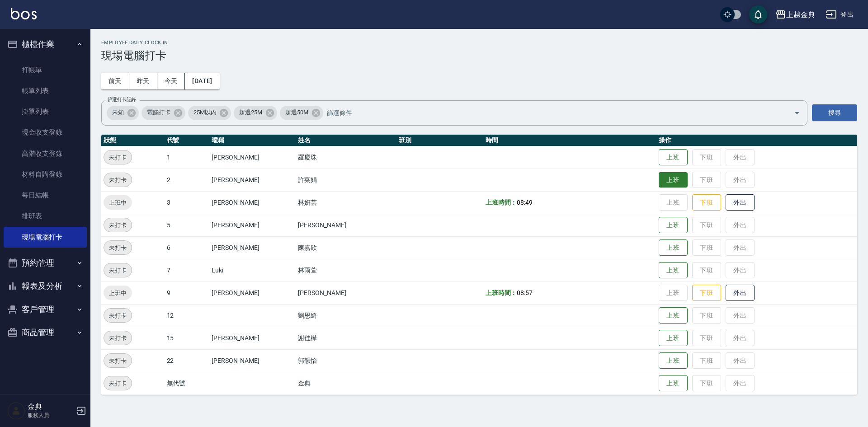 Image resolution: width=868 pixels, height=427 pixels. What do you see at coordinates (525, 203) in the screenshot?
I see `span: 08:49` at bounding box center [525, 203].